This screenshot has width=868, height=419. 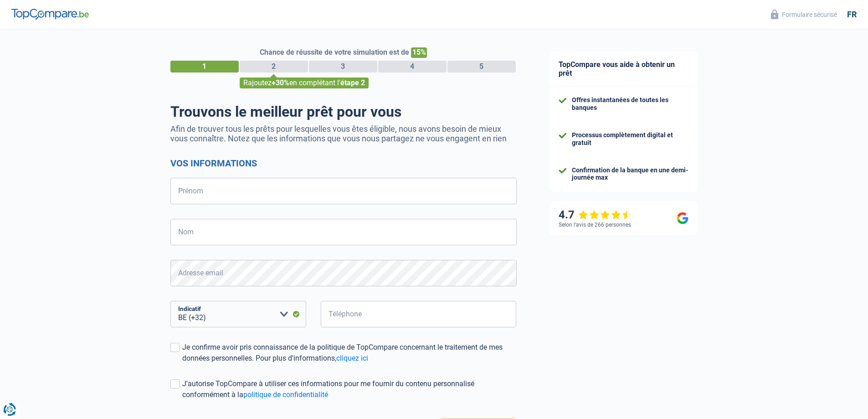 I want to click on div: Processus complètement digital et gratuit, so click(x=630, y=139).